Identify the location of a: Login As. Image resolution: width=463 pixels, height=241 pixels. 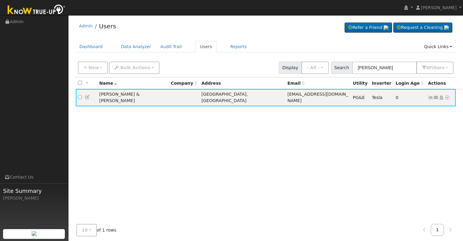
(441, 97).